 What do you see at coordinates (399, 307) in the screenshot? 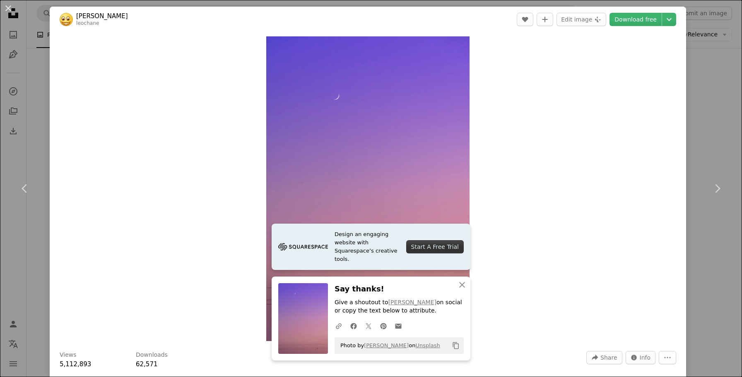
I see `p: Give a shoutout to on social or copy the text below to attribute.` at bounding box center [399, 307].